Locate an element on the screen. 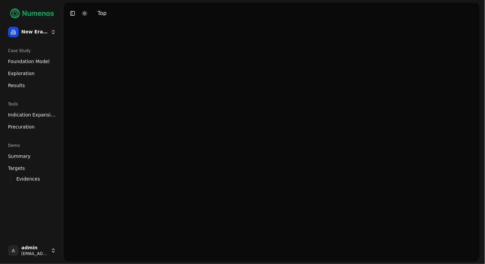 The width and height of the screenshot is (485, 264). span: A is located at coordinates (13, 250).